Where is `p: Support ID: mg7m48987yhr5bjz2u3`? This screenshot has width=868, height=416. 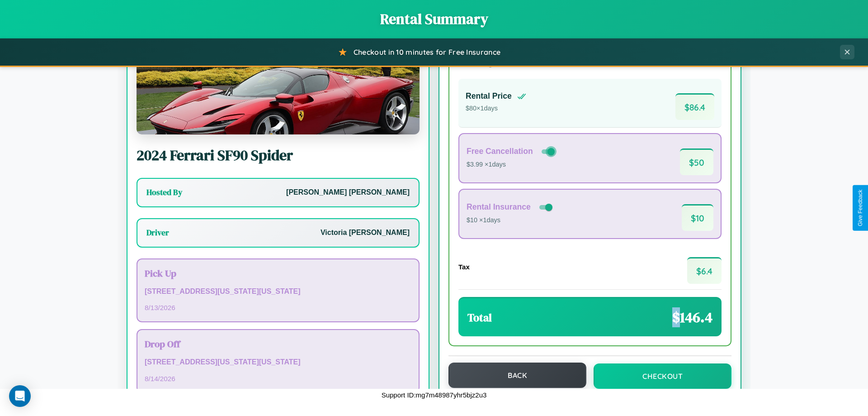
p: Support ID: mg7m48987yhr5bjz2u3 is located at coordinates (434, 395).